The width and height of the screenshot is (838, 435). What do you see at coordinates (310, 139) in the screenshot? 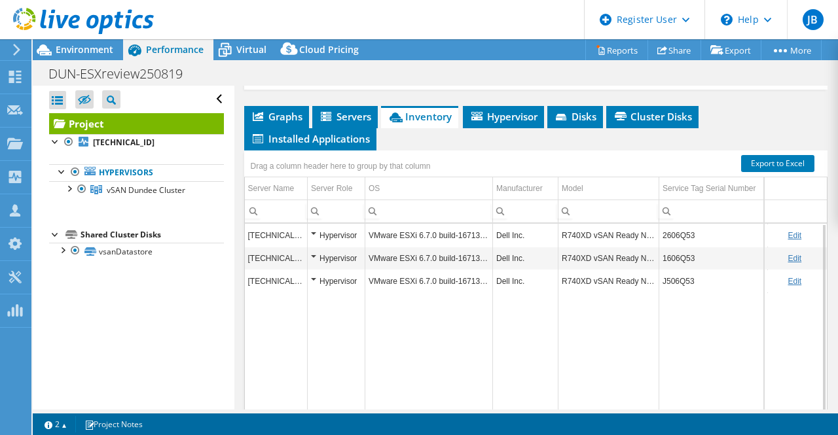
I see `span: Installed Applications` at bounding box center [310, 139].